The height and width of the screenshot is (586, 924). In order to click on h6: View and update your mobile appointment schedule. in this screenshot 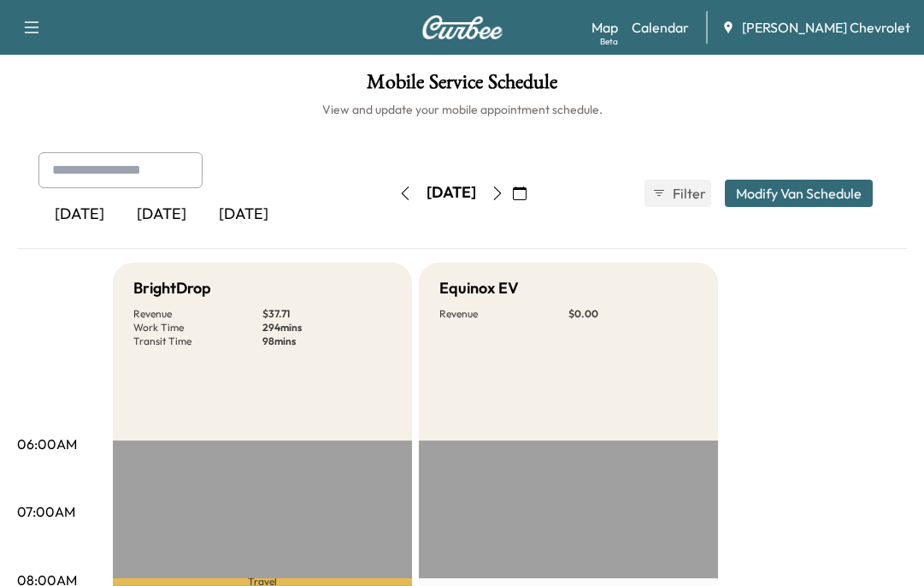, I will do `click(462, 110)`.